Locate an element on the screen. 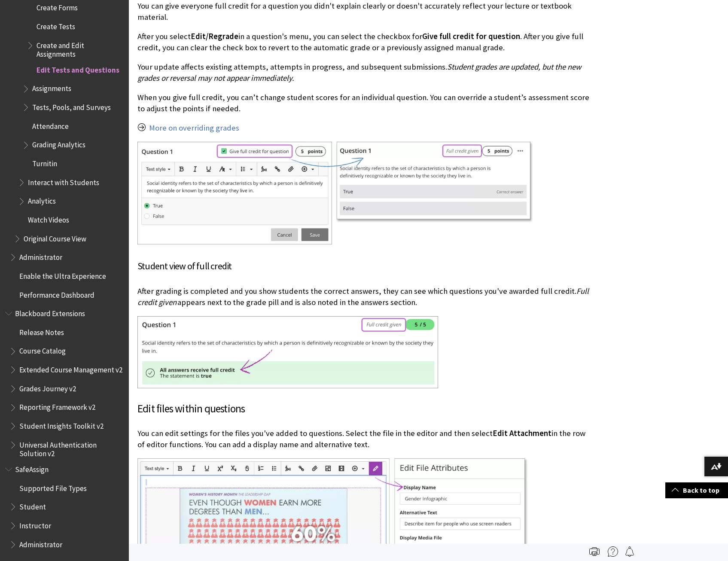 This screenshot has width=728, height=561. a: More on overriding grades is located at coordinates (194, 128).